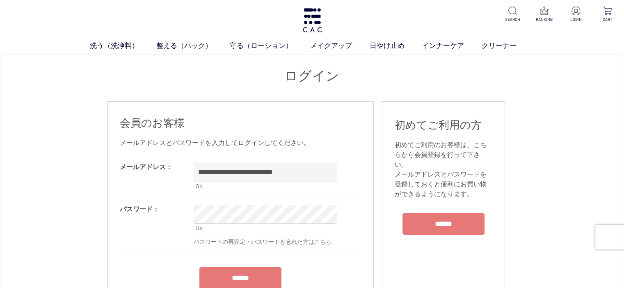  Describe the element at coordinates (139, 209) in the screenshot. I see `label: パスワード：` at that location.